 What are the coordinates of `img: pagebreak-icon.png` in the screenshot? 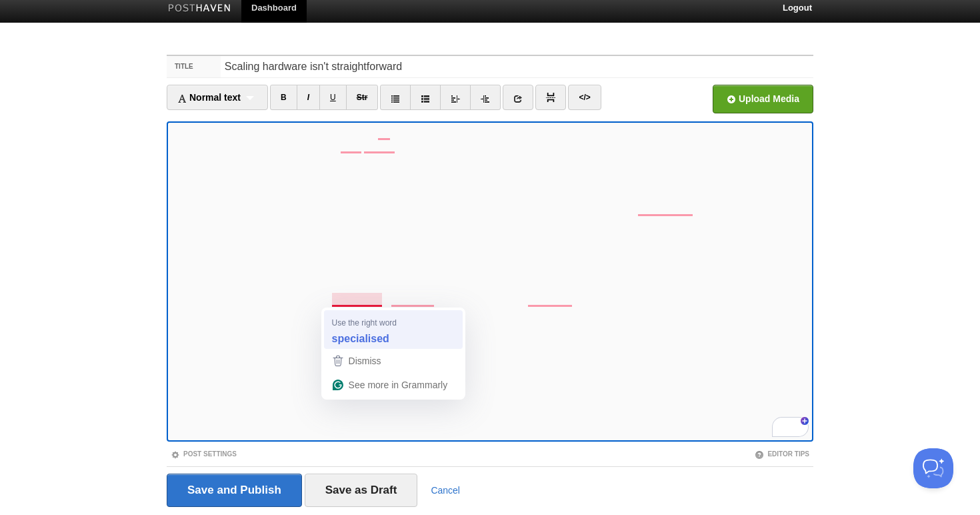 It's located at (551, 98).